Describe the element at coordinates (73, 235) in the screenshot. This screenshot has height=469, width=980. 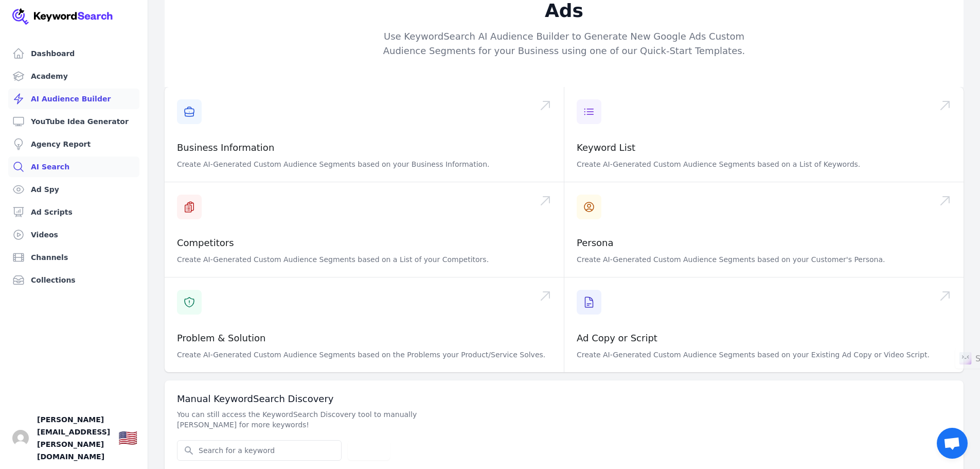
I see `a: Videos` at that location.